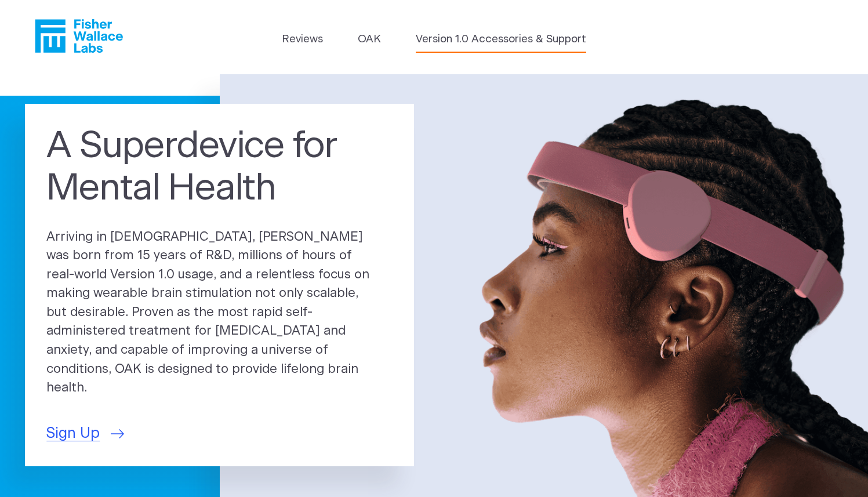 The height and width of the screenshot is (497, 868). Describe the element at coordinates (219, 167) in the screenshot. I see `h1: A Superdevice for Mental Health` at that location.